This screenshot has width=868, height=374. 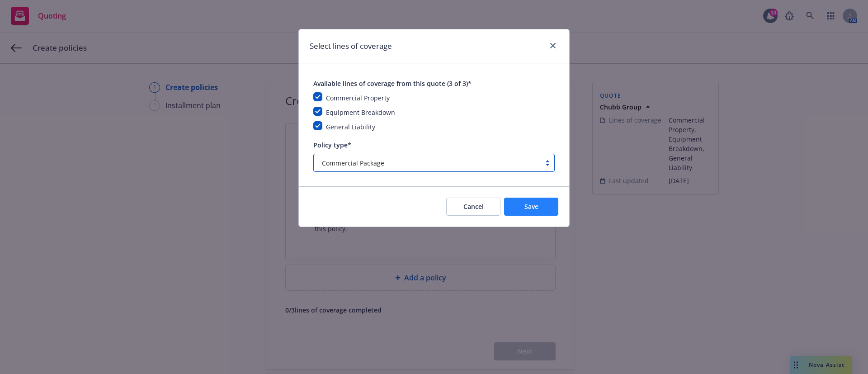 What do you see at coordinates (531, 206) in the screenshot?
I see `button: Save` at bounding box center [531, 206].